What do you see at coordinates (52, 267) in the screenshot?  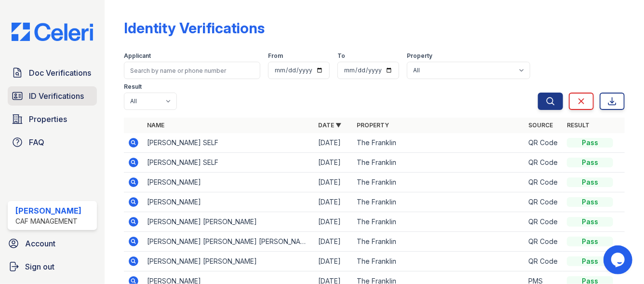 I see `button: Sign out` at bounding box center [52, 267].